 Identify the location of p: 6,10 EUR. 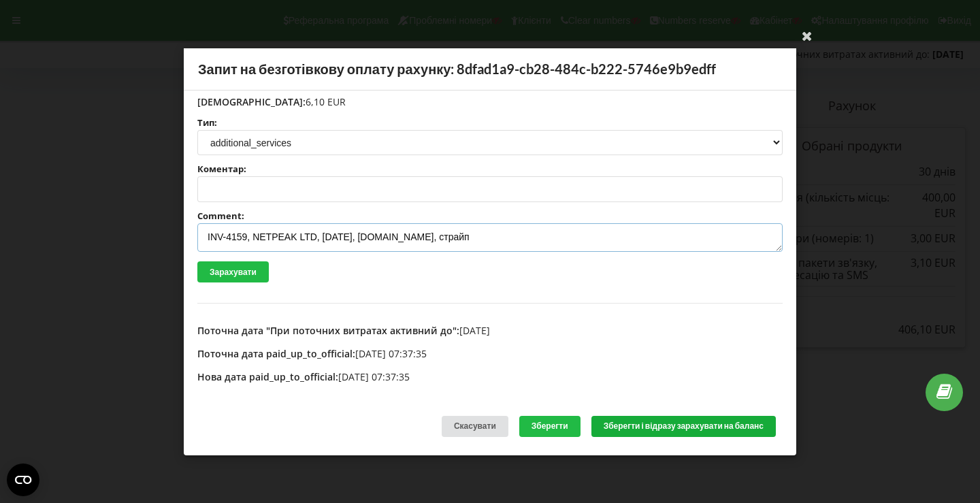
(490, 102).